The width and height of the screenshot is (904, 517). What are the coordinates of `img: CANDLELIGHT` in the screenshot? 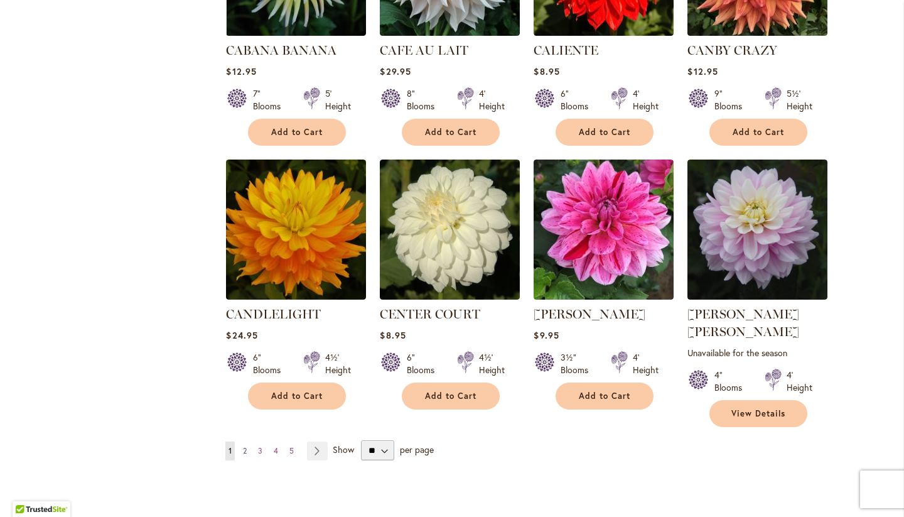 It's located at (296, 229).